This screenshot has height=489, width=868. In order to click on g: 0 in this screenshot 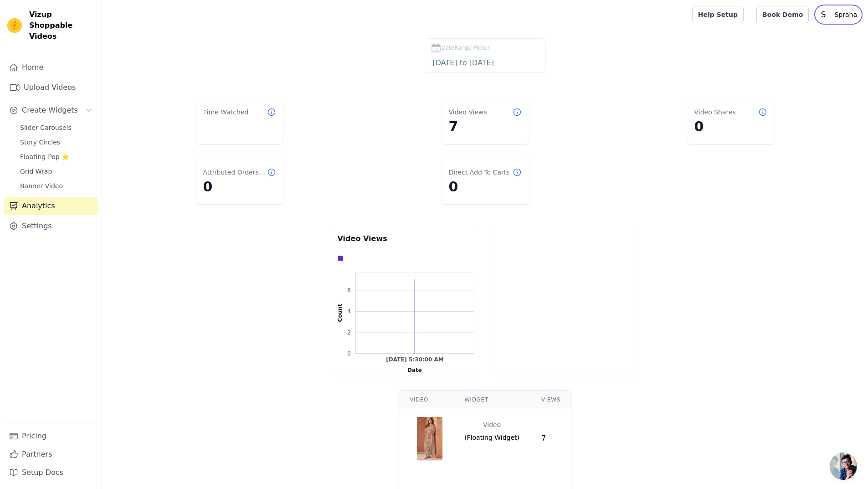, I will do `click(349, 354)`.